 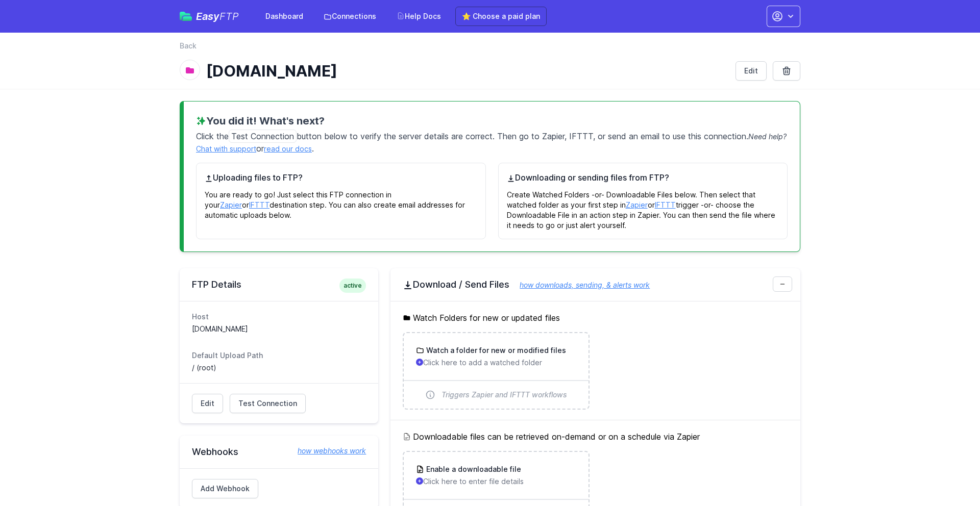 I want to click on a: Help Docs, so click(x=419, y=16).